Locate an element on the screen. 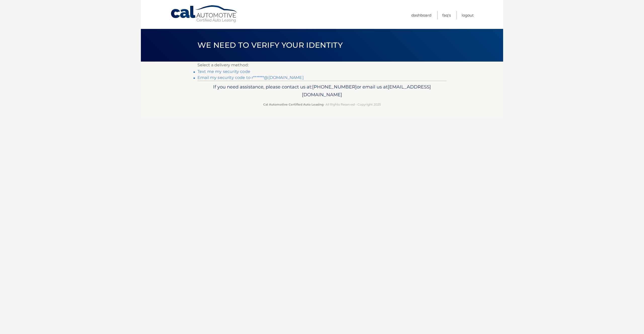 Image resolution: width=644 pixels, height=334 pixels. a: FAQ's is located at coordinates (446, 15).